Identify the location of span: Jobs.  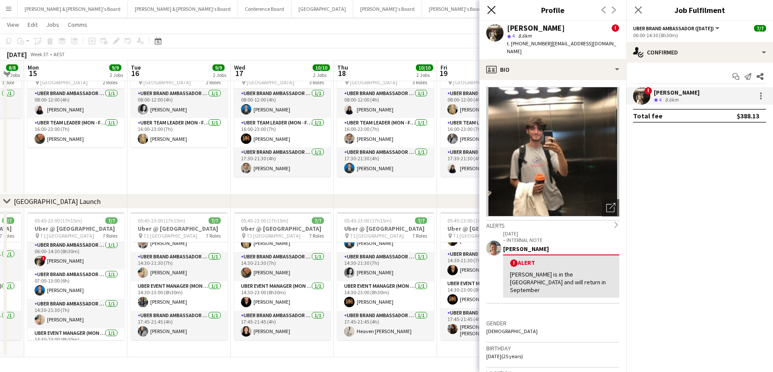
(53, 25).